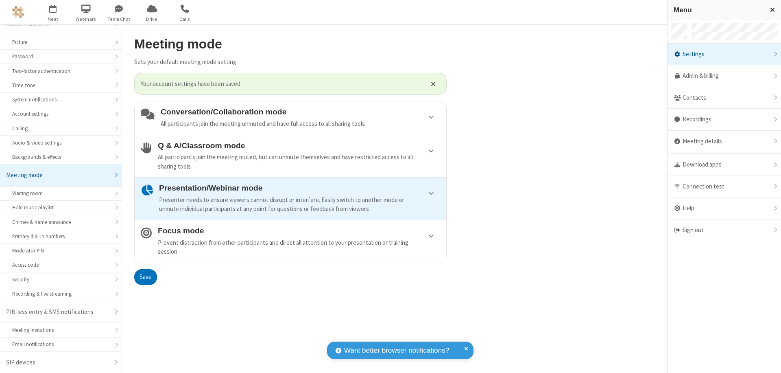 The height and width of the screenshot is (373, 781). I want to click on h4: Conversation/Collaboration mode, so click(300, 111).